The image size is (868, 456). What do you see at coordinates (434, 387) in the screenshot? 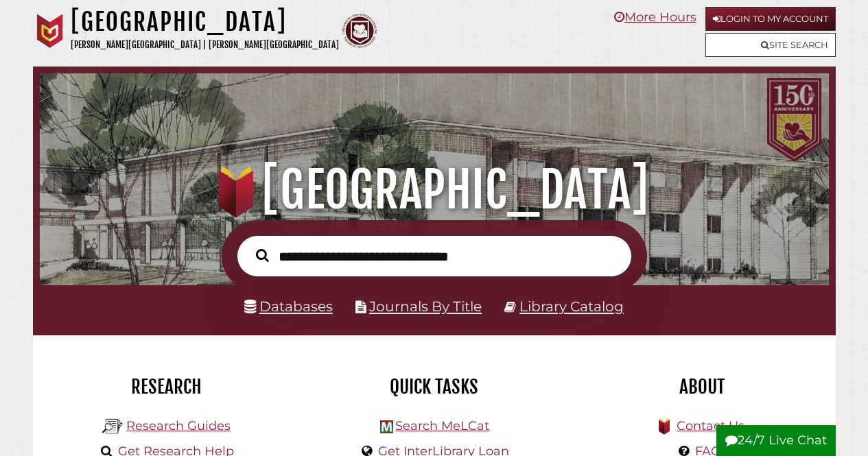
I see `h2: Quick Tasks` at bounding box center [434, 387].